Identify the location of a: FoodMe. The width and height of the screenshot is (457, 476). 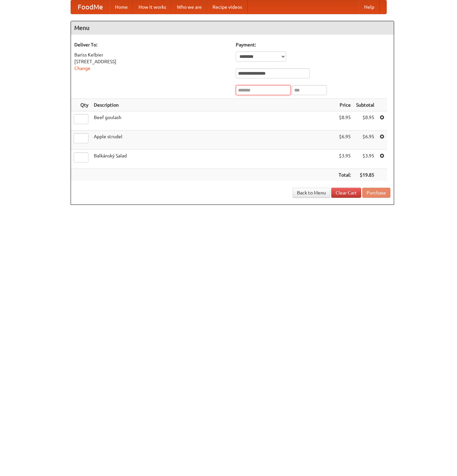
(90, 7).